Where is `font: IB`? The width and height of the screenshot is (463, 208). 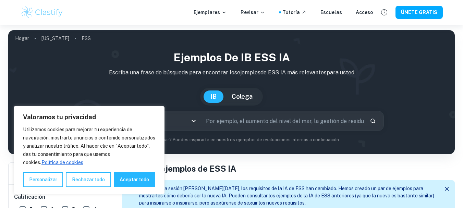
font: IB is located at coordinates (214, 96).